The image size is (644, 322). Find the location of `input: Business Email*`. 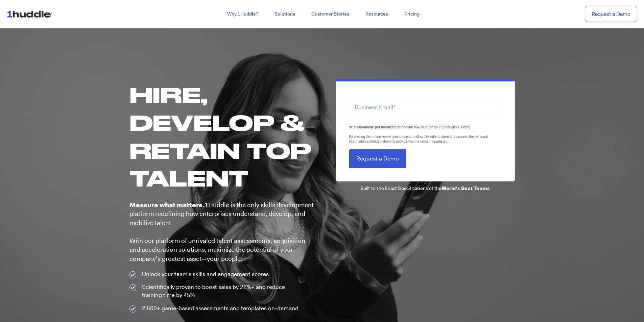

input: Business Email* is located at coordinates (425, 107).